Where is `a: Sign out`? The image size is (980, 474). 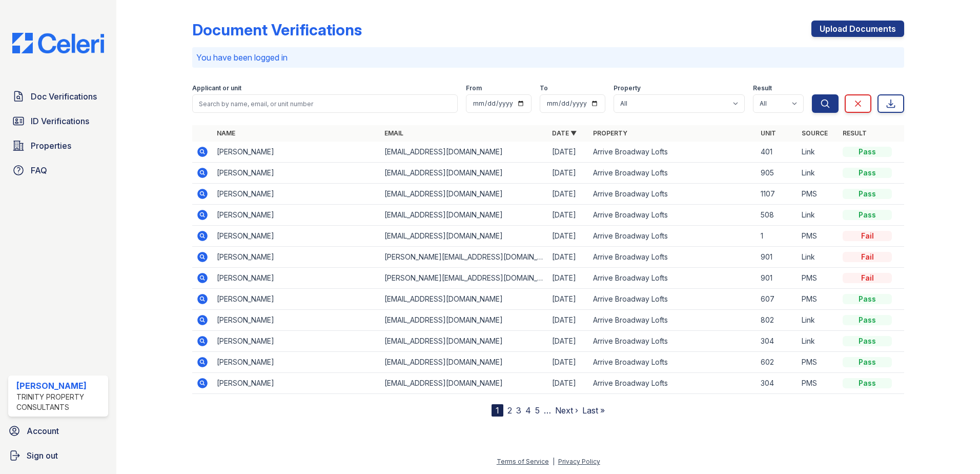
a: Sign out is located at coordinates (58, 456).